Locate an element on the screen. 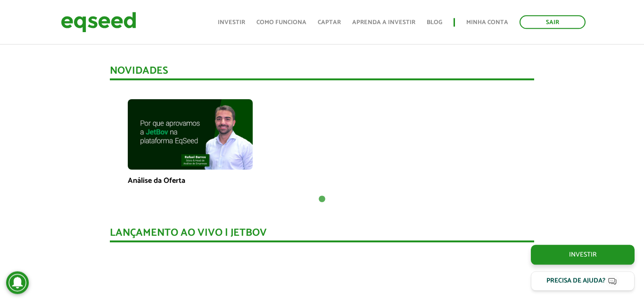 Image resolution: width=644 pixels, height=300 pixels. a: Blog is located at coordinates (434, 22).